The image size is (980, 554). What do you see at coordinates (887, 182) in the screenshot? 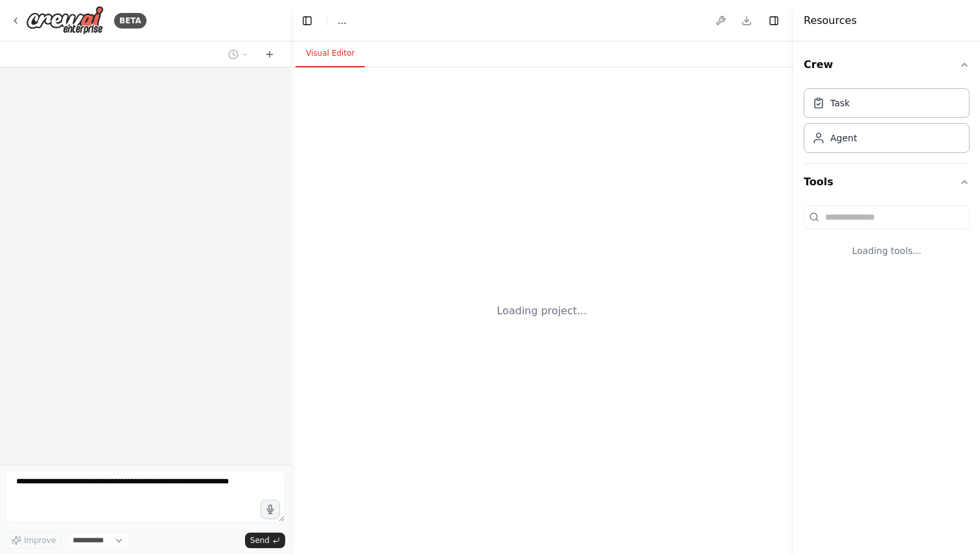
I see `button: Tools` at bounding box center [887, 182].